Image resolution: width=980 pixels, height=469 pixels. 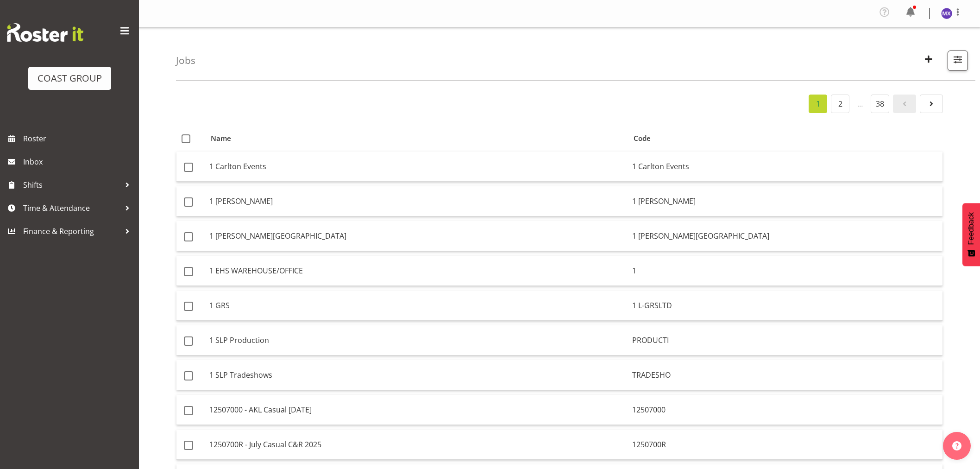 I want to click on button: Filter Jobs, so click(x=957, y=61).